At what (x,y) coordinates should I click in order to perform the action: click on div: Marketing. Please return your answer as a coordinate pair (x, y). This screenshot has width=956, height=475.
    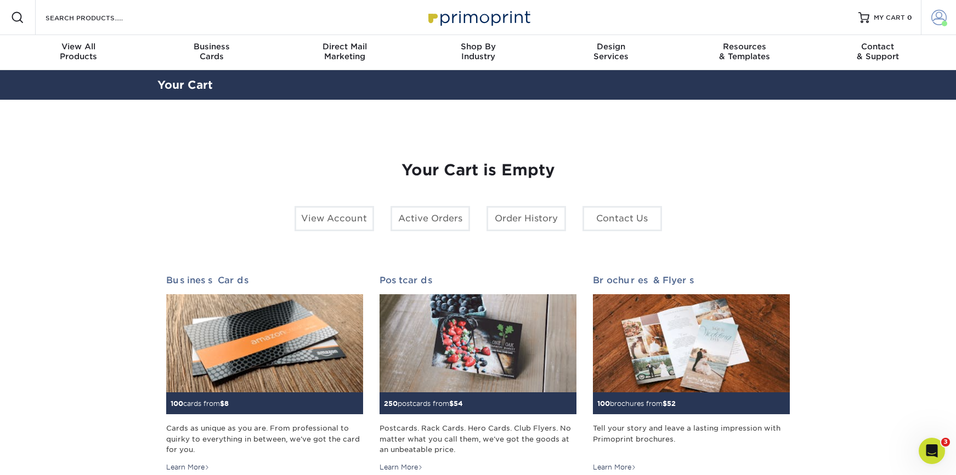
    Looking at the image, I should click on (344, 52).